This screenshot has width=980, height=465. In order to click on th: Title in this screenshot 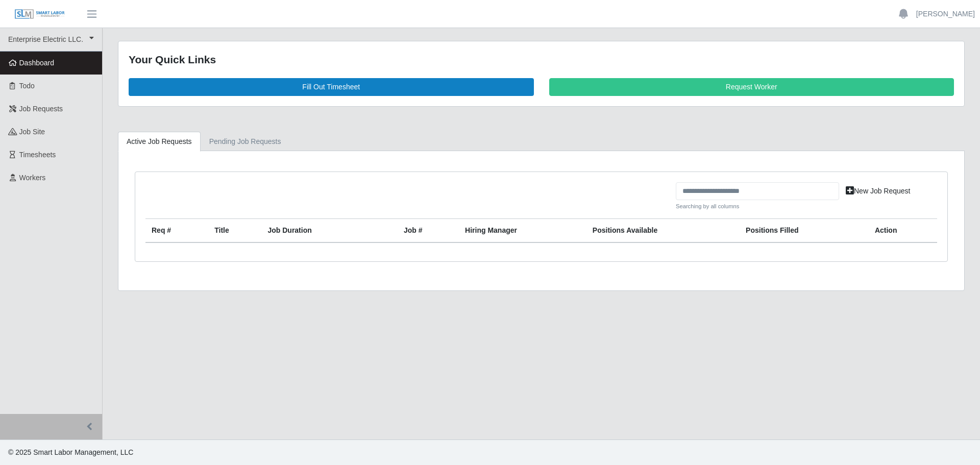, I will do `click(235, 231)`.